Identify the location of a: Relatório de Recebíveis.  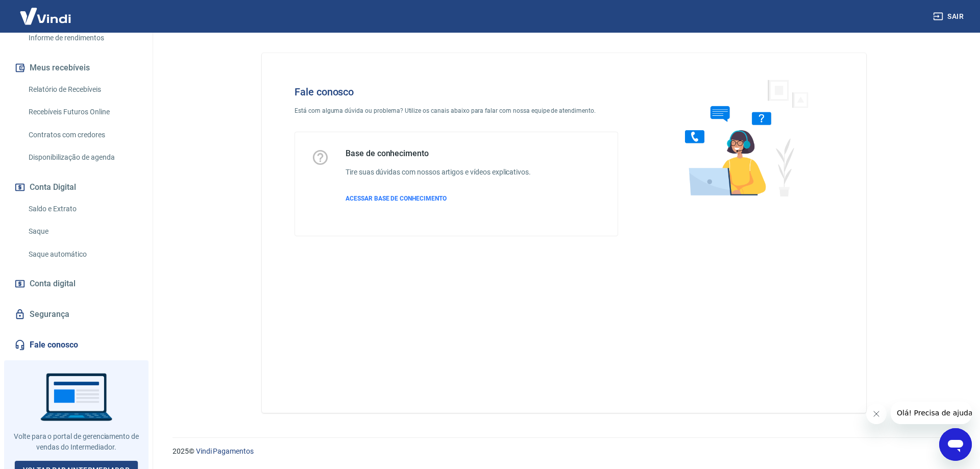
(82, 89).